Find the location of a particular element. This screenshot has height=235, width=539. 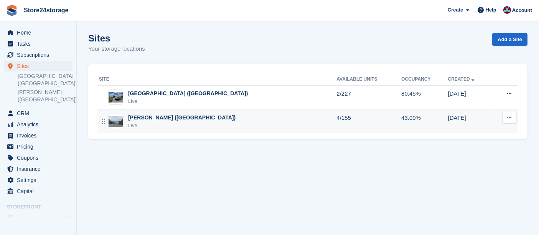

td: 43.00% is located at coordinates (425, 121).